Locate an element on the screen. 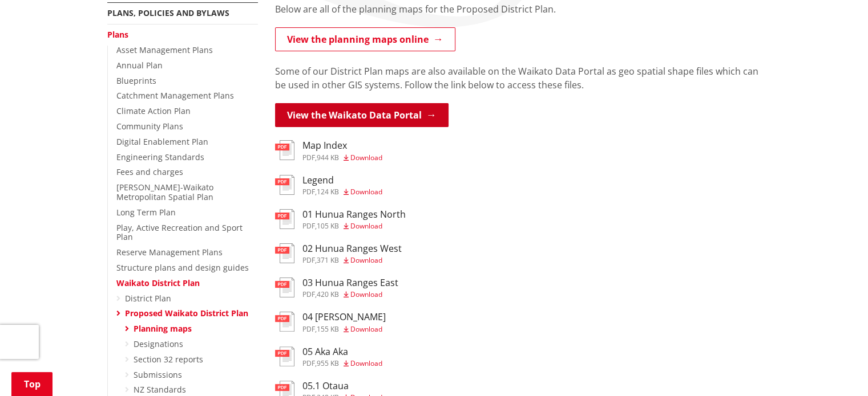  a: Planning maps is located at coordinates (163, 328).